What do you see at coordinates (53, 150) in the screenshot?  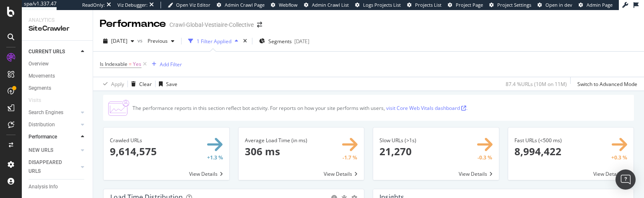 I see `a: NEW URLS` at bounding box center [53, 150].